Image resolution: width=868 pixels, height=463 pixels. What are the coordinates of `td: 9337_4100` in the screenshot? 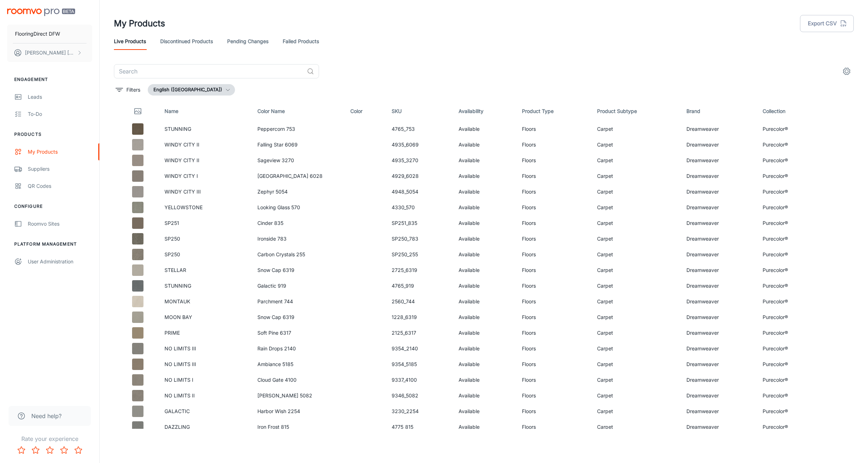 It's located at (420, 380).